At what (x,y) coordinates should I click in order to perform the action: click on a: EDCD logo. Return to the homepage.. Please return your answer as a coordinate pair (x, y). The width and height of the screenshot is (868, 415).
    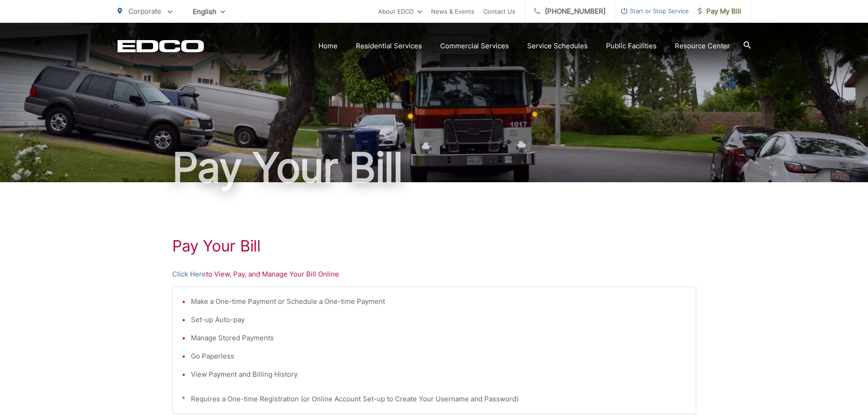
    Looking at the image, I should click on (161, 46).